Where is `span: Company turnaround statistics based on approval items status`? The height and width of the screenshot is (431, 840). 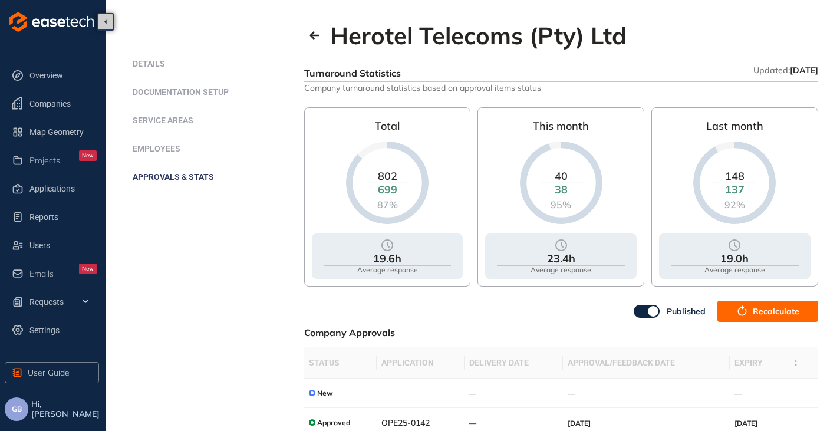 span: Company turnaround statistics based on approval items status is located at coordinates (561, 87).